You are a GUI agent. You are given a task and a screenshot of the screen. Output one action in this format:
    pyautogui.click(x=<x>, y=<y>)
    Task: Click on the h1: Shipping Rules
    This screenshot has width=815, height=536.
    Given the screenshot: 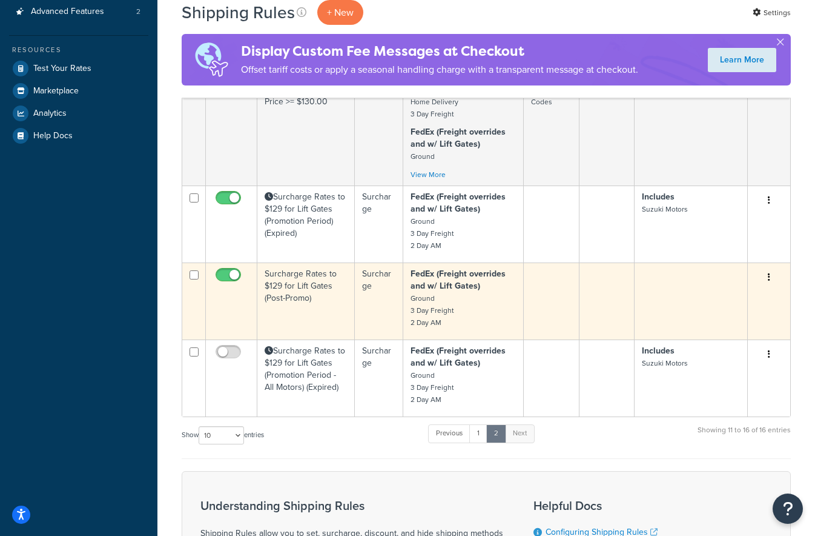 What is the action you would take?
    pyautogui.click(x=238, y=12)
    